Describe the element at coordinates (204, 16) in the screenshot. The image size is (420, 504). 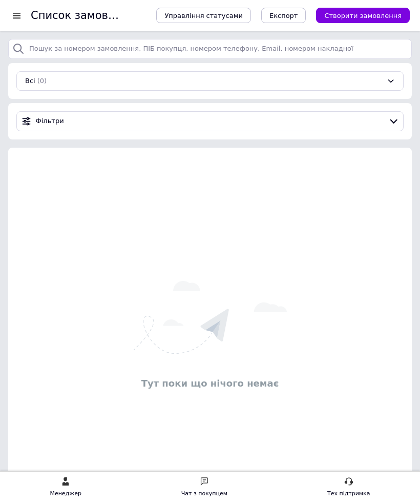
I see `button: Управління статусами` at that location.